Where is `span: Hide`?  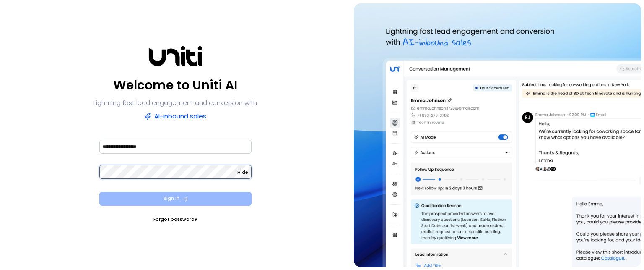 span: Hide is located at coordinates (243, 172).